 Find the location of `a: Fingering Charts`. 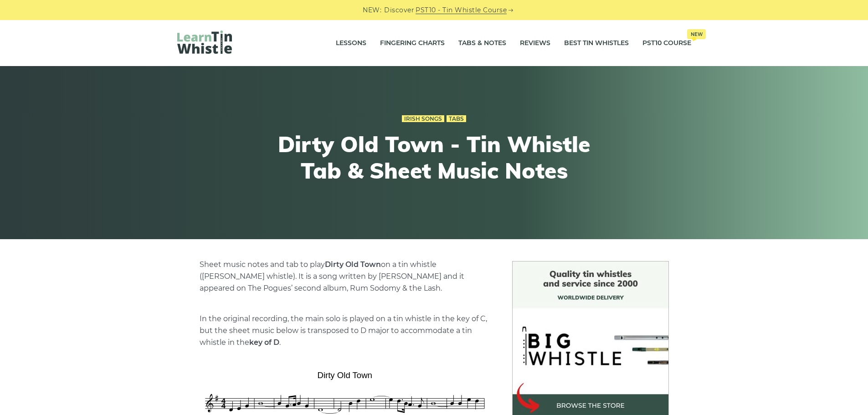

a: Fingering Charts is located at coordinates (412, 43).